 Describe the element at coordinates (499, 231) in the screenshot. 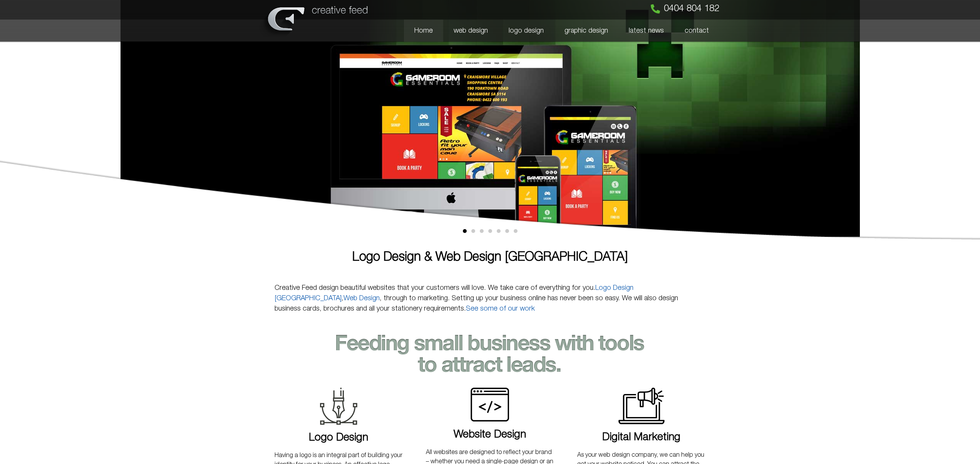

I see `span: Go to slide 5` at that location.